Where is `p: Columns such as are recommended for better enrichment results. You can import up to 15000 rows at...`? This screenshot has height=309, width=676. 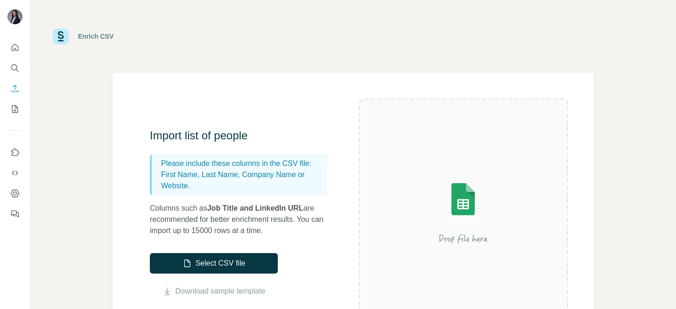
p: Columns such as are recommended for better enrichment results. You can import up to 15000 rows at... is located at coordinates (243, 220).